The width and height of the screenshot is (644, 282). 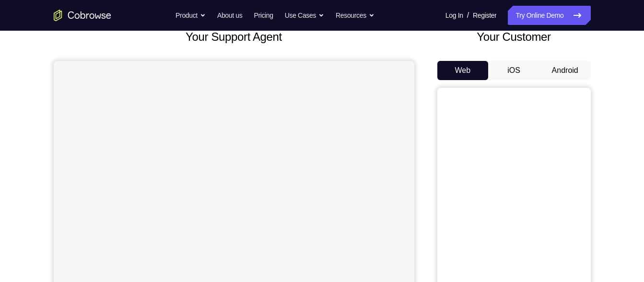 What do you see at coordinates (549, 15) in the screenshot?
I see `a: Try Online Demo` at bounding box center [549, 15].